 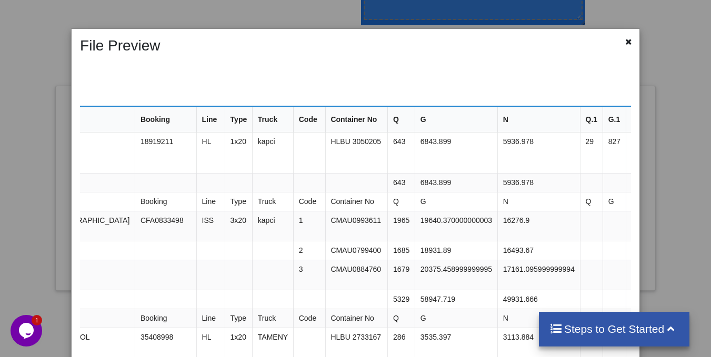 What do you see at coordinates (356, 275) in the screenshot?
I see `td: CMAU0884760` at bounding box center [356, 275].